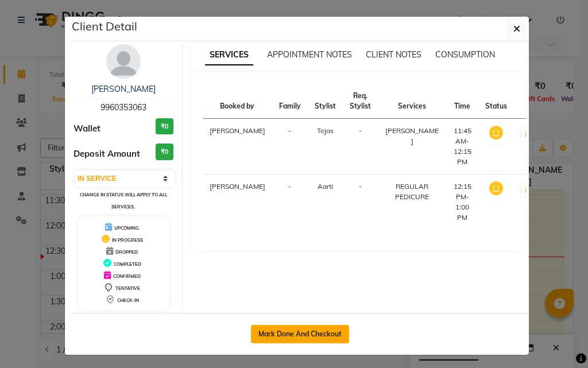 The width and height of the screenshot is (588, 368). Describe the element at coordinates (87, 129) in the screenshot. I see `span: Wallet` at that location.